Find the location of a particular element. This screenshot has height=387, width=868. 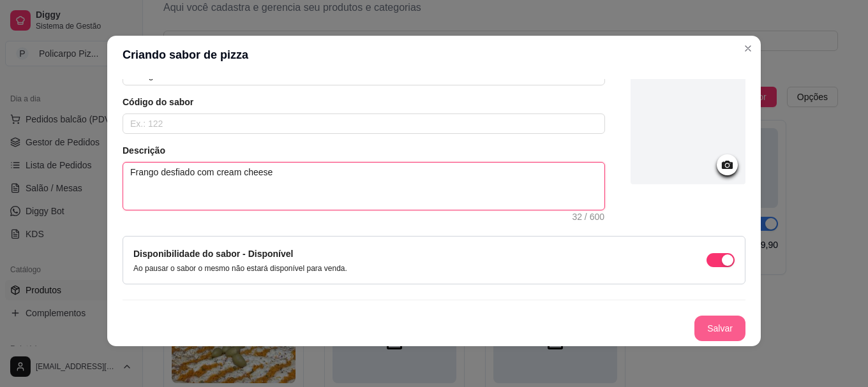

article: Código do sabor is located at coordinates (364, 102).